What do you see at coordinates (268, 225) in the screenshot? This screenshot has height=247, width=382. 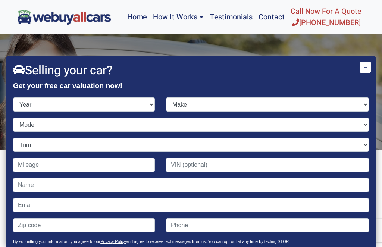 I see `input: Phone` at bounding box center [268, 225].